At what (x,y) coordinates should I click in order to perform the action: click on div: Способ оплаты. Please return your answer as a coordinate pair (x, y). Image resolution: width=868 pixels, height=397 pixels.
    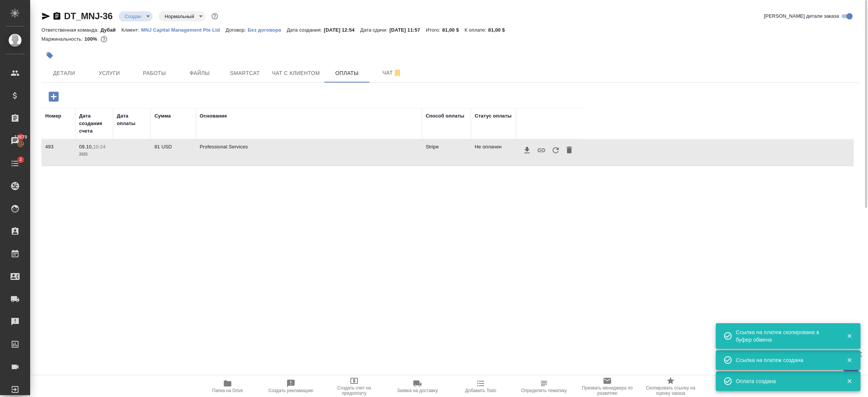
    Looking at the image, I should click on (445, 116).